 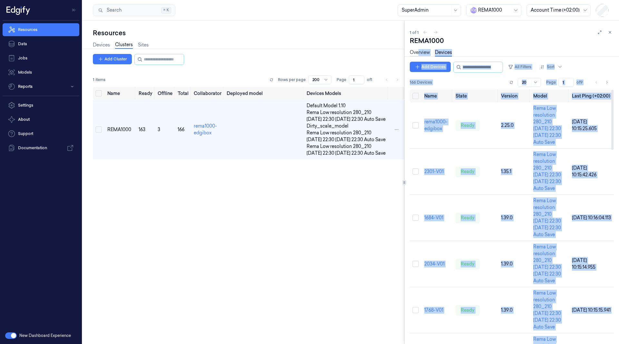 What do you see at coordinates (434, 310) in the screenshot?
I see `a: 1768-V01` at bounding box center [434, 310].